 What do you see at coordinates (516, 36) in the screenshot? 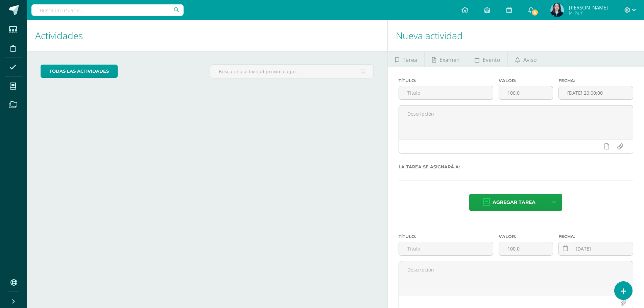
I see `h1: Nueva actividad` at bounding box center [516, 36].